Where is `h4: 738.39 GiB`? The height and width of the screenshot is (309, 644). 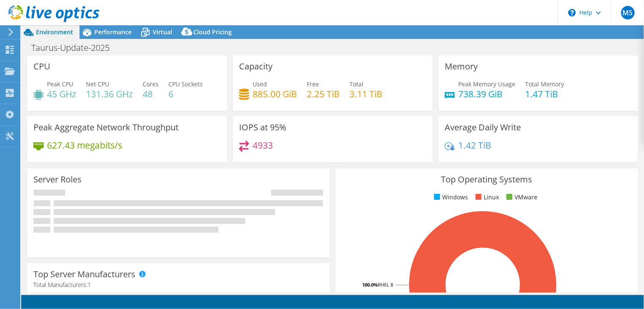
h4: 738.39 GiB is located at coordinates (487, 94).